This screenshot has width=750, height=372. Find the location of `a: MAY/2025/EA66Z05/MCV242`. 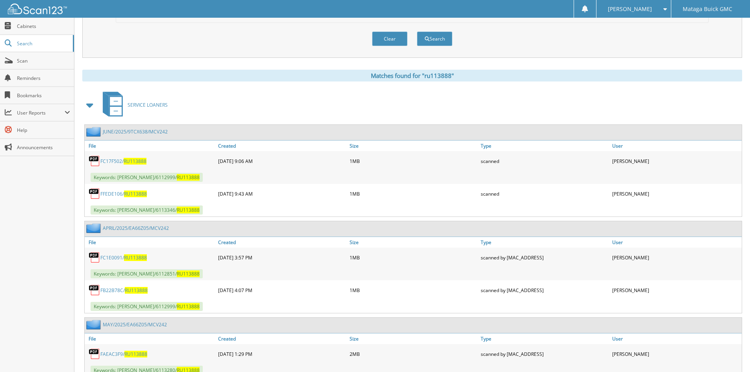

a: MAY/2025/EA66Z05/MCV242 is located at coordinates (135, 324).